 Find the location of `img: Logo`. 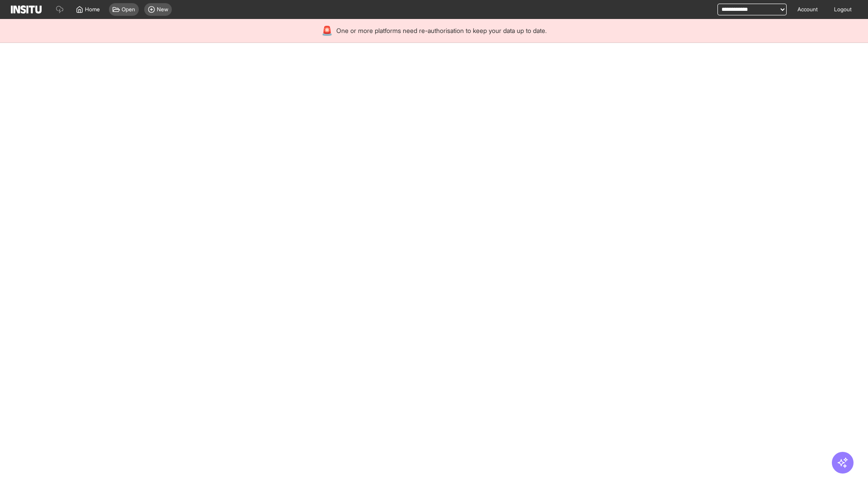

img: Logo is located at coordinates (27, 9).